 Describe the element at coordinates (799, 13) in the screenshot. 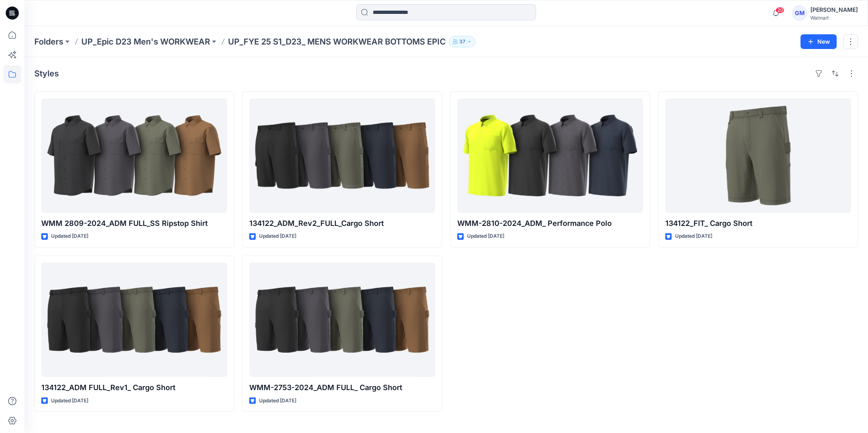

I see `div: GM` at that location.